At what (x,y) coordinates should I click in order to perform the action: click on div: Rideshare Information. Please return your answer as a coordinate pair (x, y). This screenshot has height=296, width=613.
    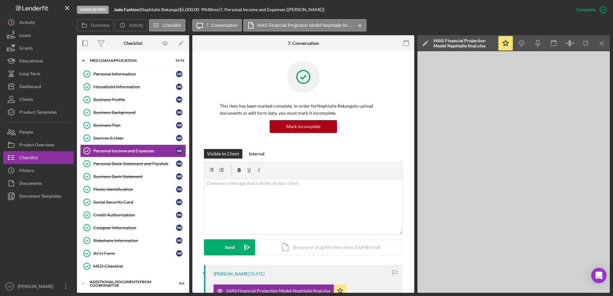
    Looking at the image, I should click on (135, 241).